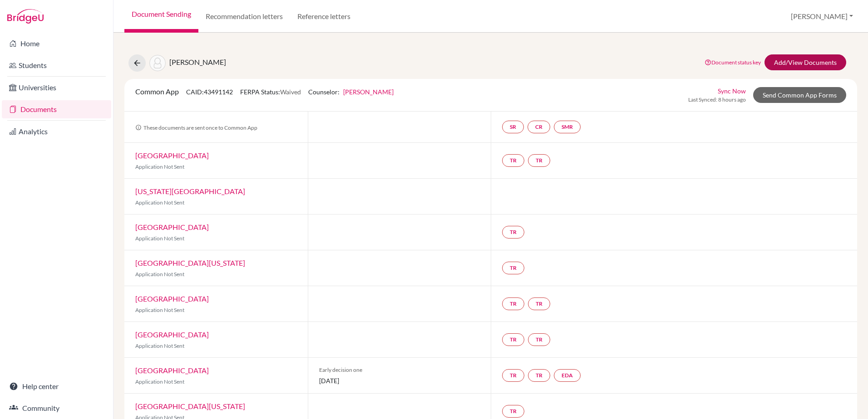 The height and width of the screenshot is (419, 868). Describe the element at coordinates (800, 95) in the screenshot. I see `a: Send Common App Forms` at that location.